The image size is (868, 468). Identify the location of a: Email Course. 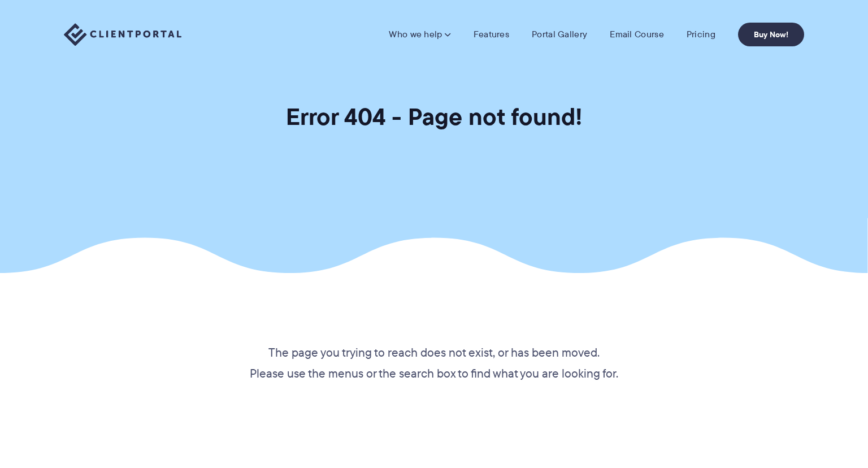
(636, 35).